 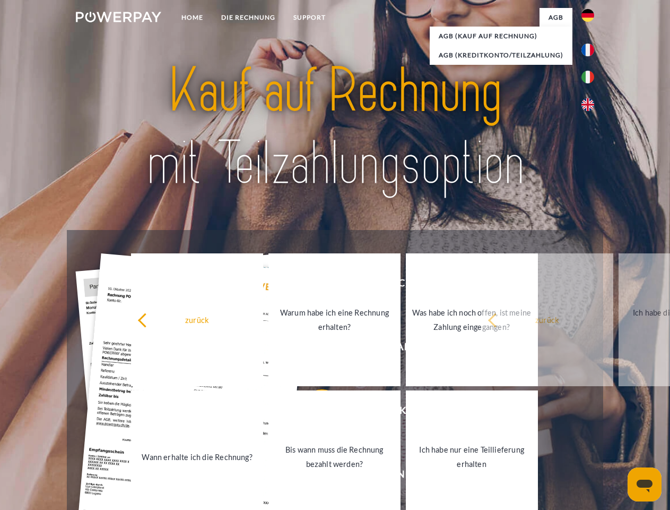 I want to click on a: DIE RECHNUNG, so click(x=248, y=18).